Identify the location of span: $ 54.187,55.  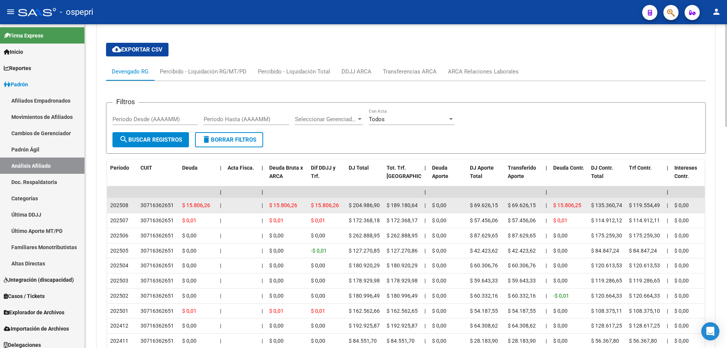
(484, 311).